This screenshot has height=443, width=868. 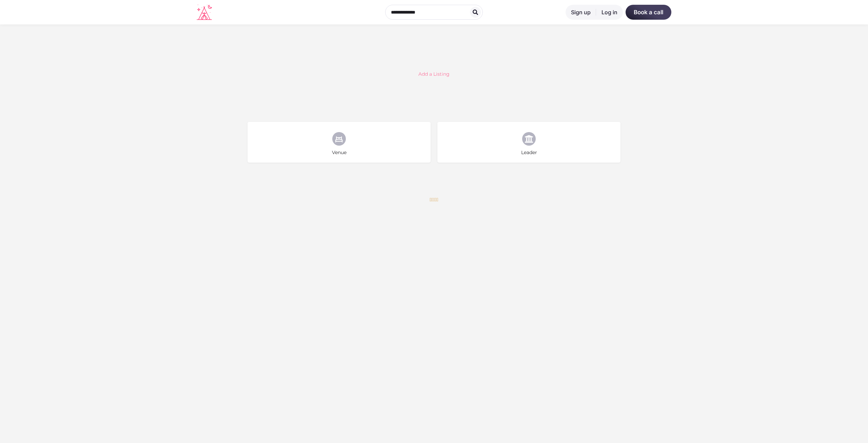 I want to click on p: Add a Listing, so click(x=434, y=74).